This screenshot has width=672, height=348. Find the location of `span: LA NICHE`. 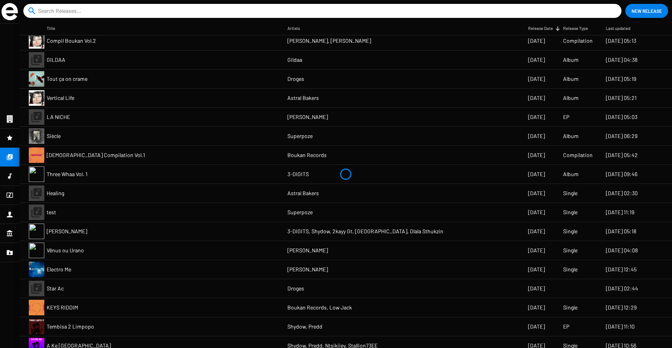

span: LA NICHE is located at coordinates (58, 117).